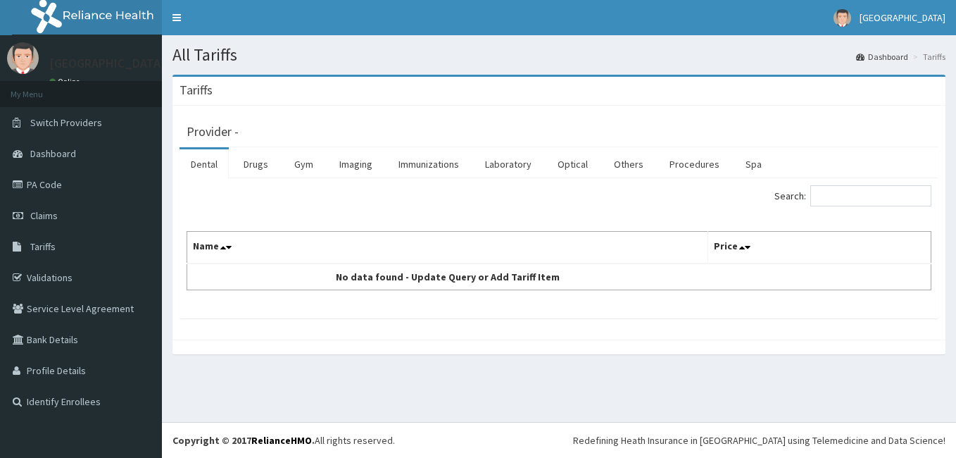  I want to click on th: Name, so click(448, 248).